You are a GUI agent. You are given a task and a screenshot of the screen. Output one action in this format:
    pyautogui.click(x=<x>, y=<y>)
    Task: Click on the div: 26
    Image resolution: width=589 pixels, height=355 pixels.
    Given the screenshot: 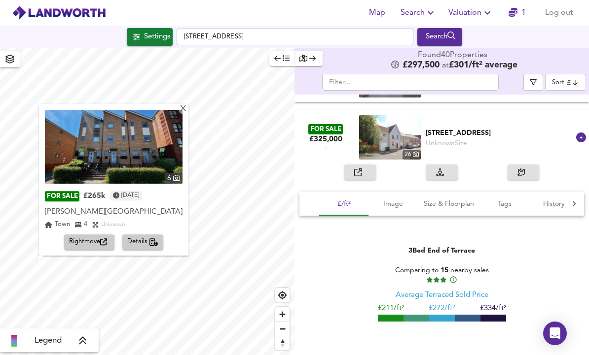 What is the action you would take?
    pyautogui.click(x=411, y=155)
    